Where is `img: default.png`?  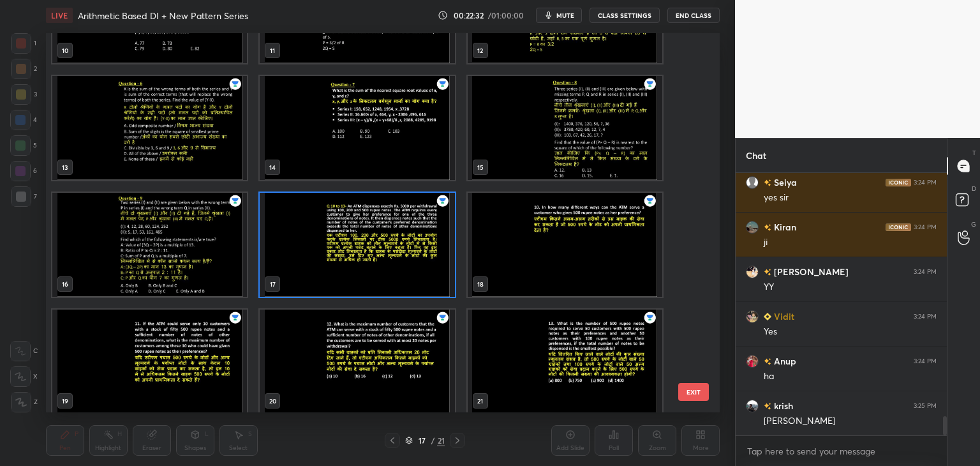 img: default.png is located at coordinates (753, 183).